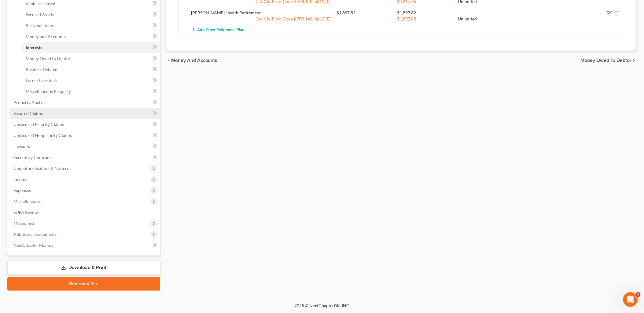 The height and width of the screenshot is (313, 644). Describe the element at coordinates (40, 25) in the screenshot. I see `span: Personal Items` at that location.